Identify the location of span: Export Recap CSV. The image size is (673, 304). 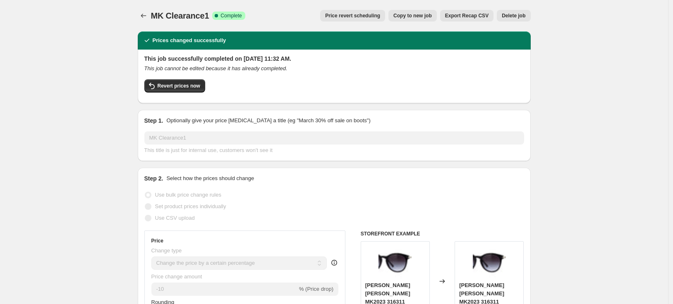
(466, 16).